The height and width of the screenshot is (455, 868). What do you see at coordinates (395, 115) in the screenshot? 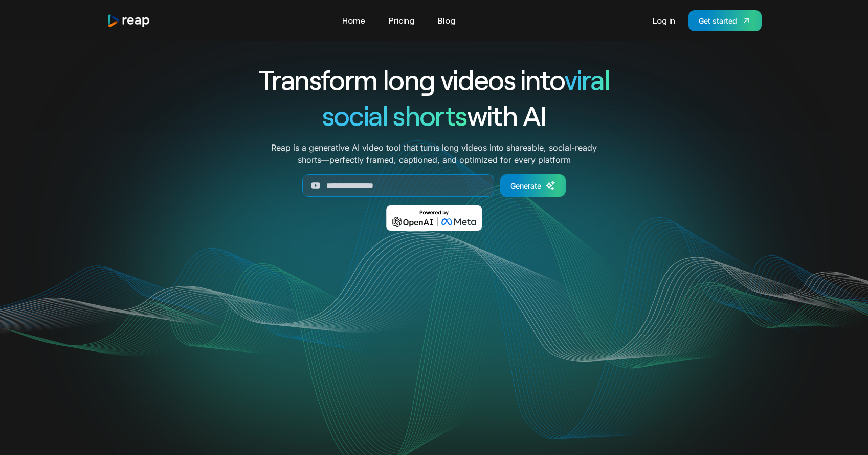
I see `span: social shorts` at bounding box center [395, 115].